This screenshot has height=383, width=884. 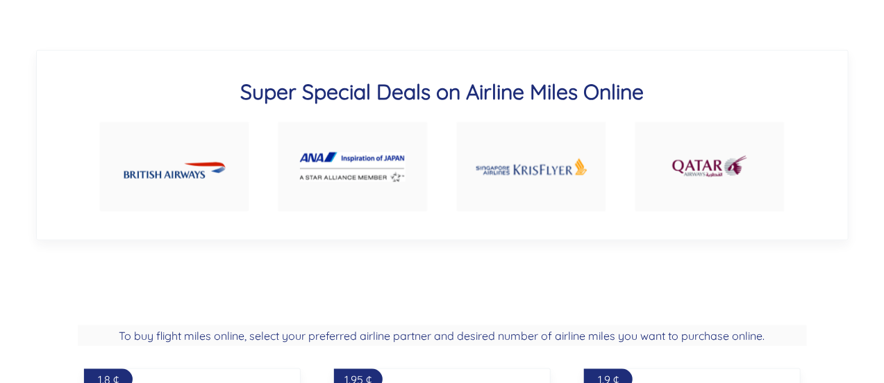 I want to click on img: Buy British Airways airline miles online, so click(x=174, y=167).